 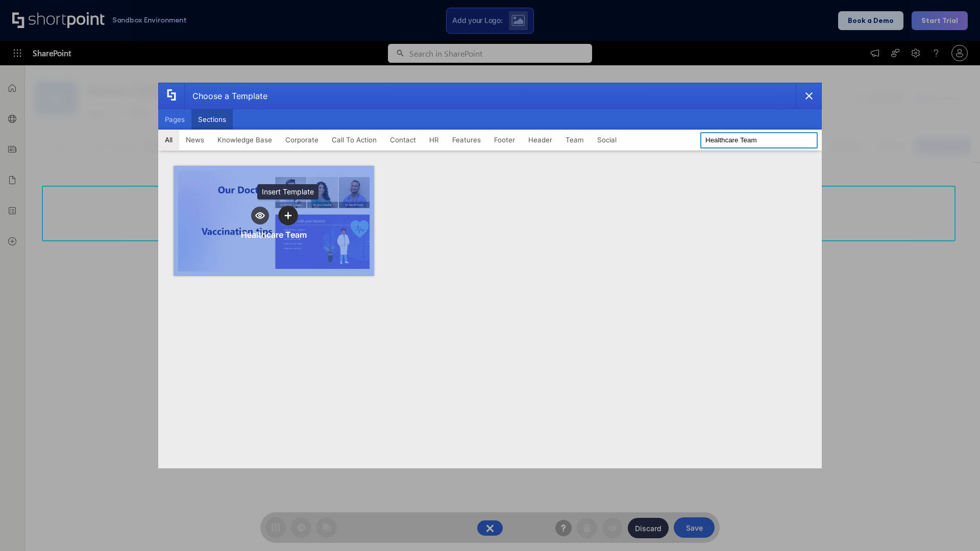 I want to click on button: Social, so click(x=607, y=139).